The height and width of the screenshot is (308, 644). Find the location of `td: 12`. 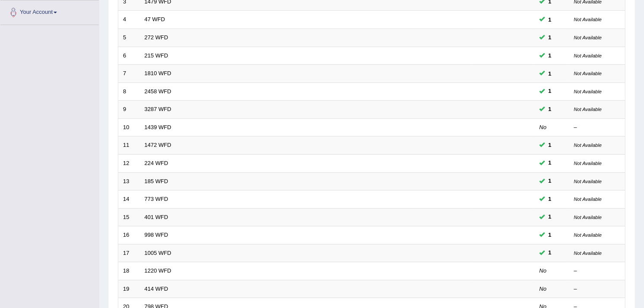

td: 12 is located at coordinates (129, 163).